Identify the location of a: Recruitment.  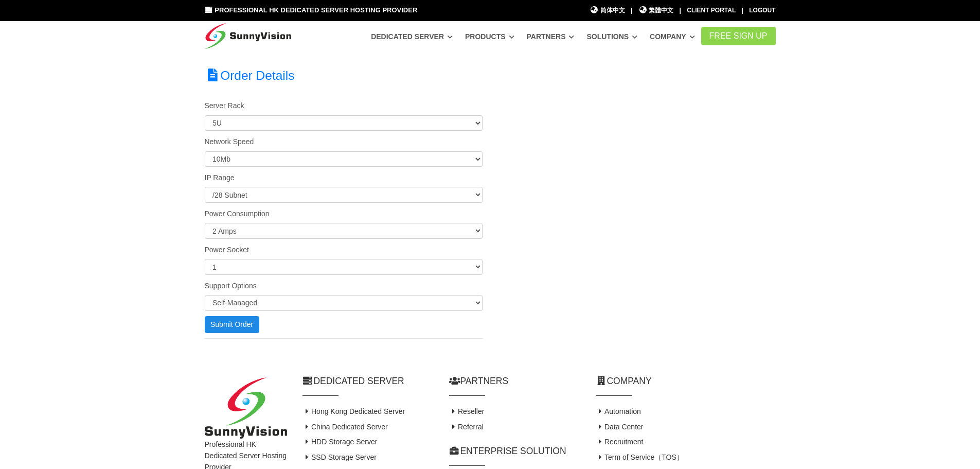
(619, 442).